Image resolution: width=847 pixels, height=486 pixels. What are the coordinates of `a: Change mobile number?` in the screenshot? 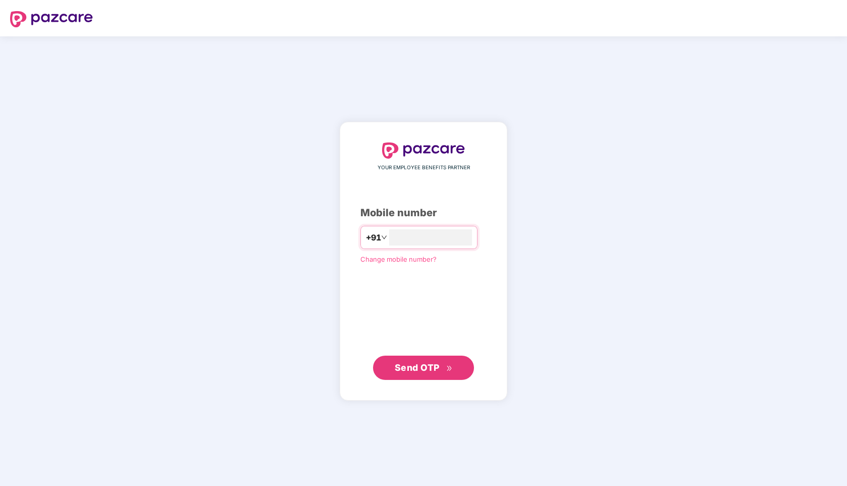 It's located at (398, 259).